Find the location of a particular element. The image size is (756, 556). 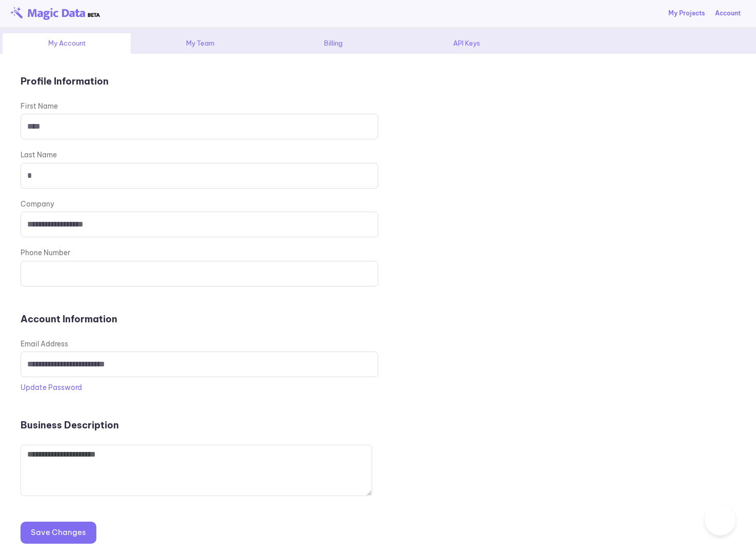

div: My Account is located at coordinates (66, 43).